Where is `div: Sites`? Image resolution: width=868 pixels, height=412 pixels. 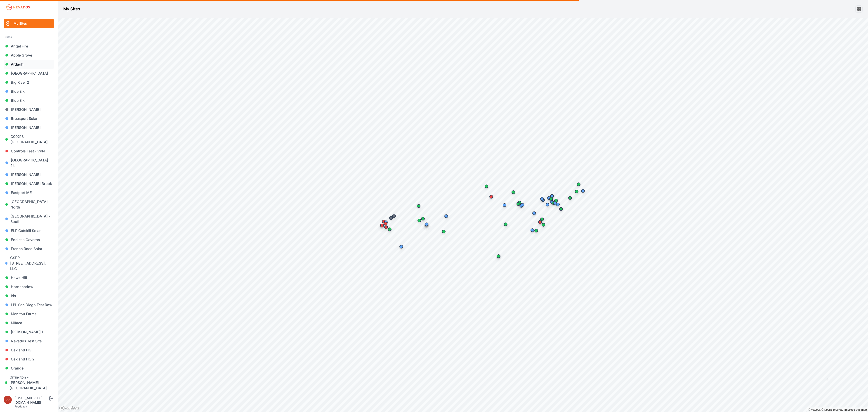 div: Sites is located at coordinates (29, 37).